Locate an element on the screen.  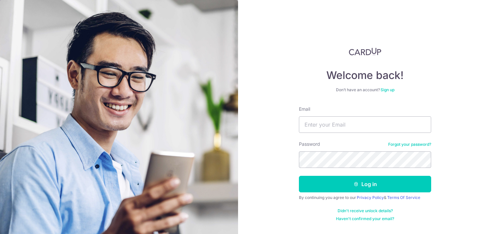
img: CardUp Logo is located at coordinates (365, 52).